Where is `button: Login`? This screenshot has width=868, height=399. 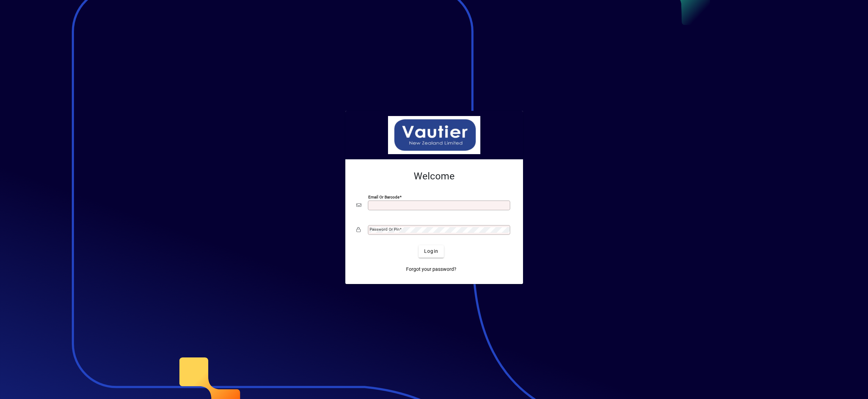
button: Login is located at coordinates (431, 251).